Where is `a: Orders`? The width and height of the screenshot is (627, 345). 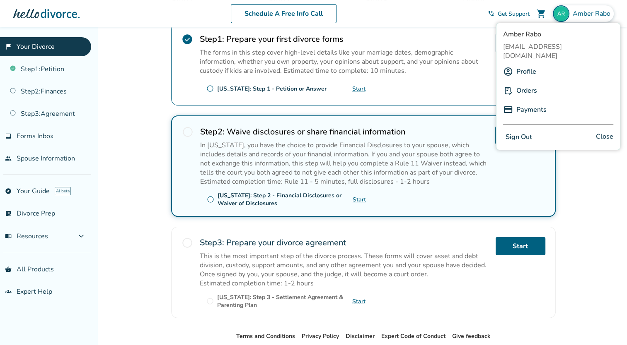 a: Orders is located at coordinates (526, 91).